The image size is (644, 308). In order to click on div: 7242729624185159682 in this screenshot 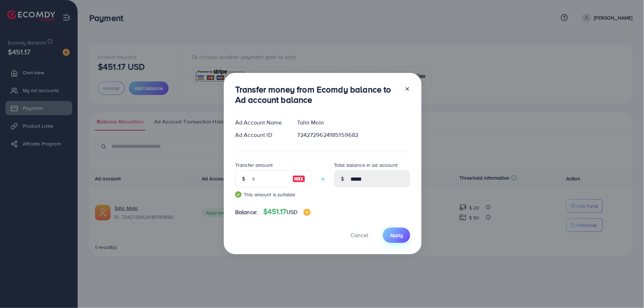, I will do `click(354, 135)`.